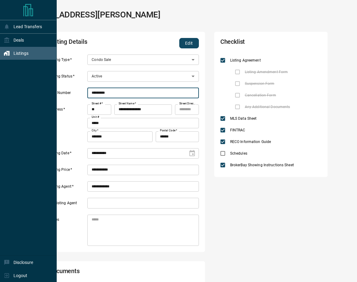 The width and height of the screenshot is (357, 282). Describe the element at coordinates (266, 72) in the screenshot. I see `span: Listing Amendment Form` at that location.